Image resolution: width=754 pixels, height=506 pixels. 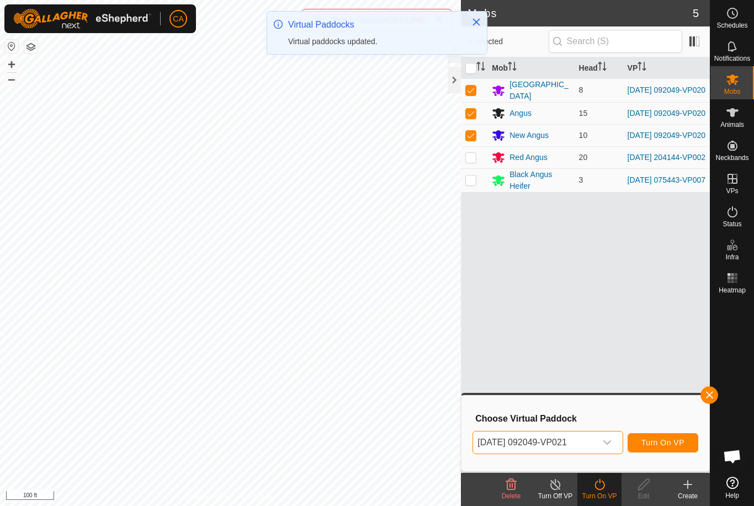 What do you see at coordinates (732, 224) in the screenshot?
I see `span: Status` at bounding box center [732, 224].